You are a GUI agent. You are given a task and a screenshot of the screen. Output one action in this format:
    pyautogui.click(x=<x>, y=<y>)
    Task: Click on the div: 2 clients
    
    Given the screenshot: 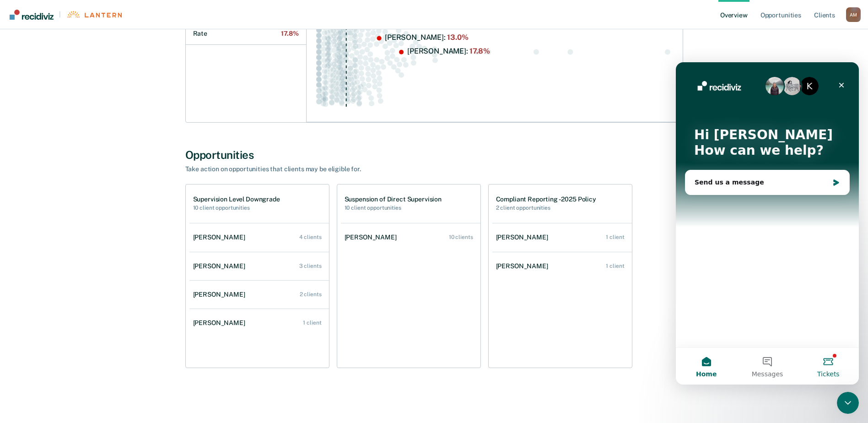 What is the action you would take?
    pyautogui.click(x=311, y=294)
    